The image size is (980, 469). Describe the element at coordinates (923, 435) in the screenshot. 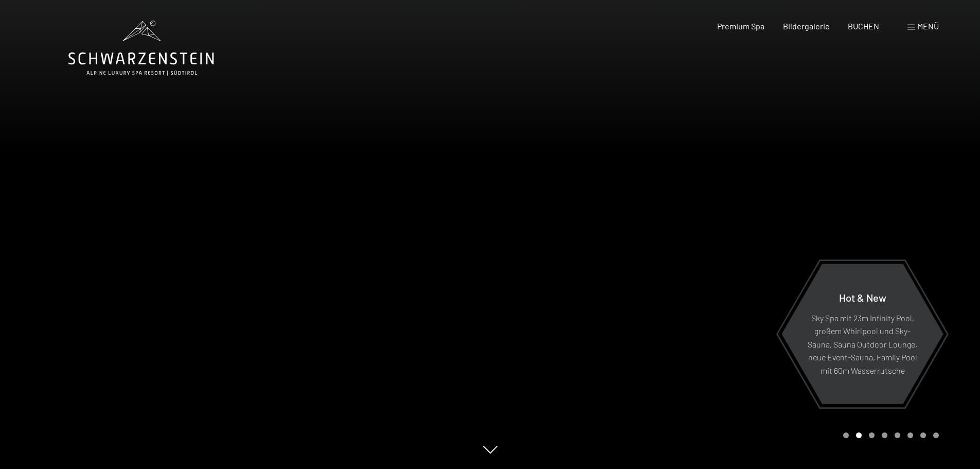

I see `div: Carousel Page 7` at that location.